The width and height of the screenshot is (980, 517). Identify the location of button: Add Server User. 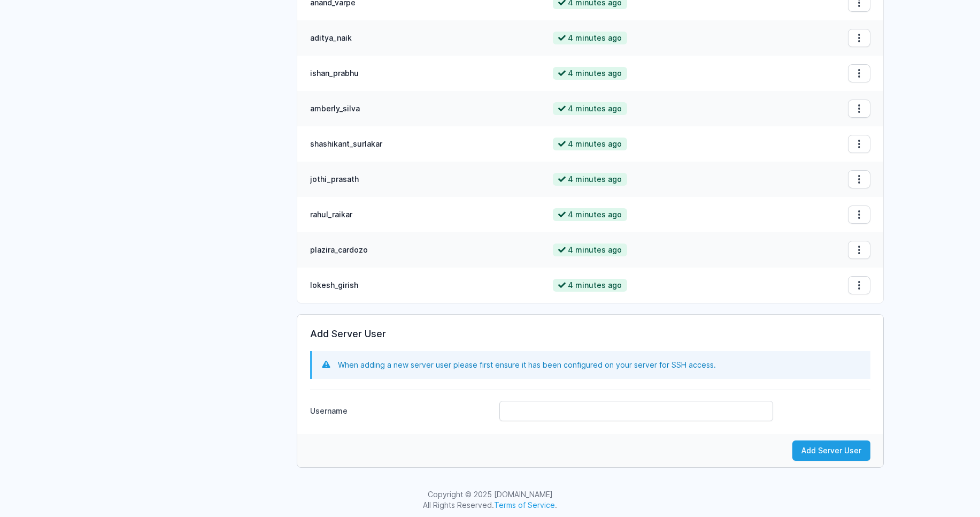
(831, 450).